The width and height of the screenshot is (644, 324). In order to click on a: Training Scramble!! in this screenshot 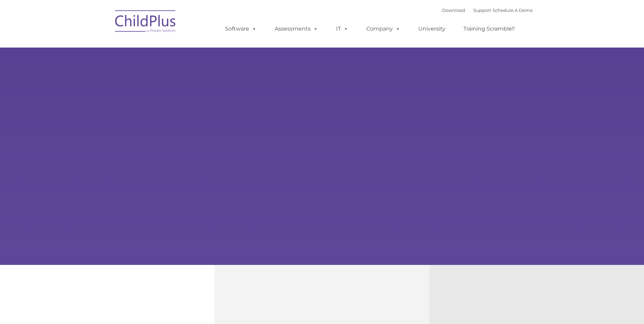, I will do `click(489, 29)`.